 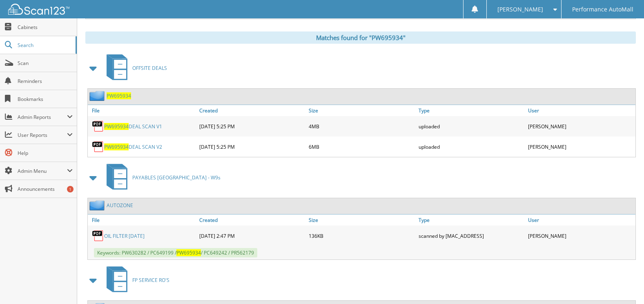 I want to click on span: Announcements, so click(x=45, y=189).